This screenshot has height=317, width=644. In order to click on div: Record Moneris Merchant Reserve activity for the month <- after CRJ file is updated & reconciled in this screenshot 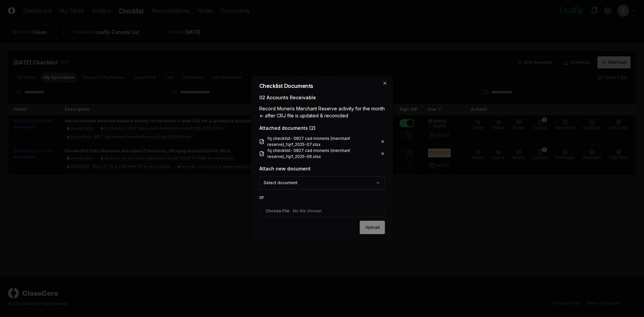, I will do `click(322, 112)`.